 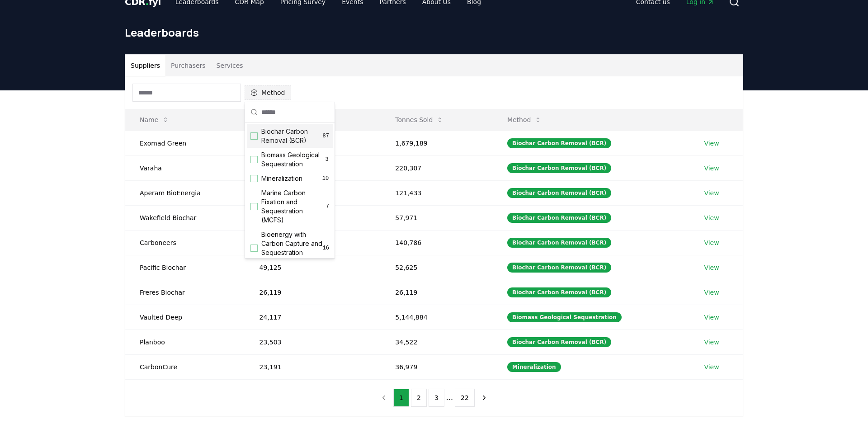 What do you see at coordinates (434, 33) in the screenshot?
I see `h1: Leaderboards` at bounding box center [434, 33].